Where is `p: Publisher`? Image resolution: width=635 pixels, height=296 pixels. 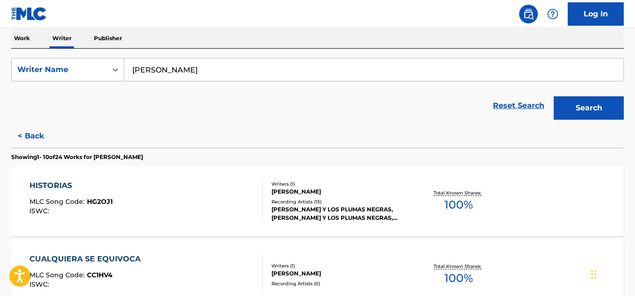 p: Publisher is located at coordinates (108, 38).